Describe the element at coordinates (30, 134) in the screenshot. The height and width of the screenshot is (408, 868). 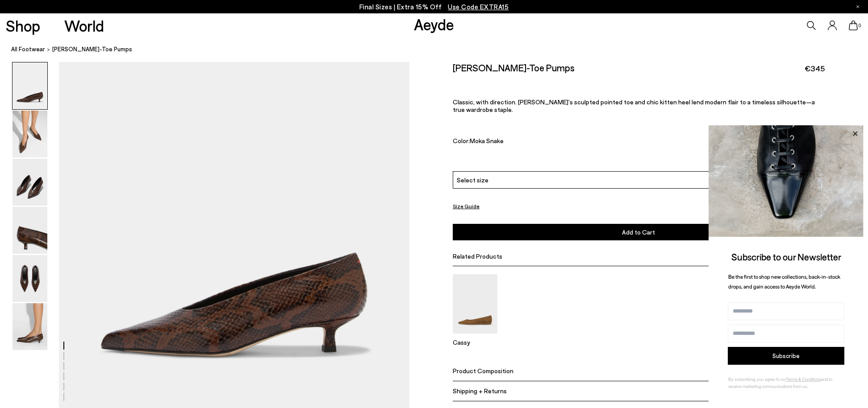
I see `img: Clara Pointed-Toe Pumps - Image 2` at that location.